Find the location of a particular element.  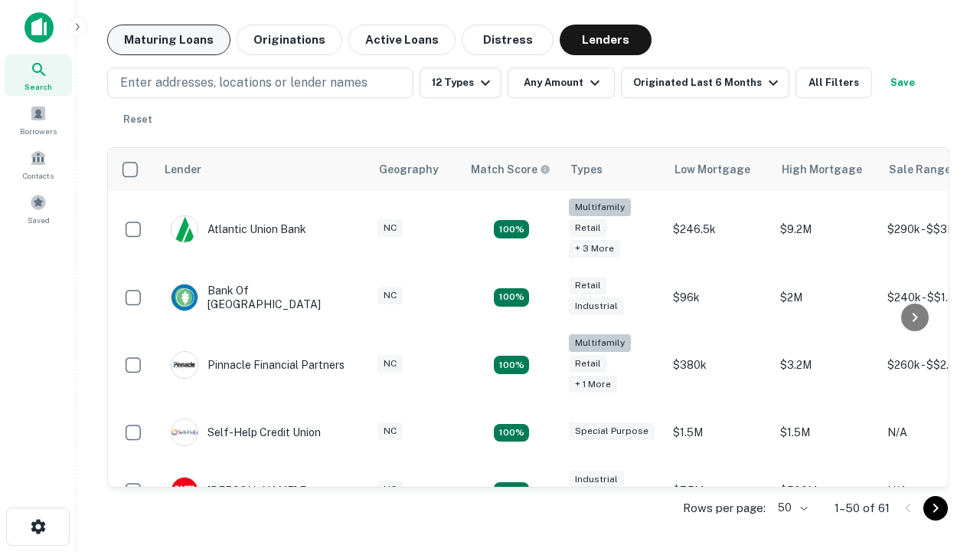

button: Maturing Loans is located at coordinates (169, 40).